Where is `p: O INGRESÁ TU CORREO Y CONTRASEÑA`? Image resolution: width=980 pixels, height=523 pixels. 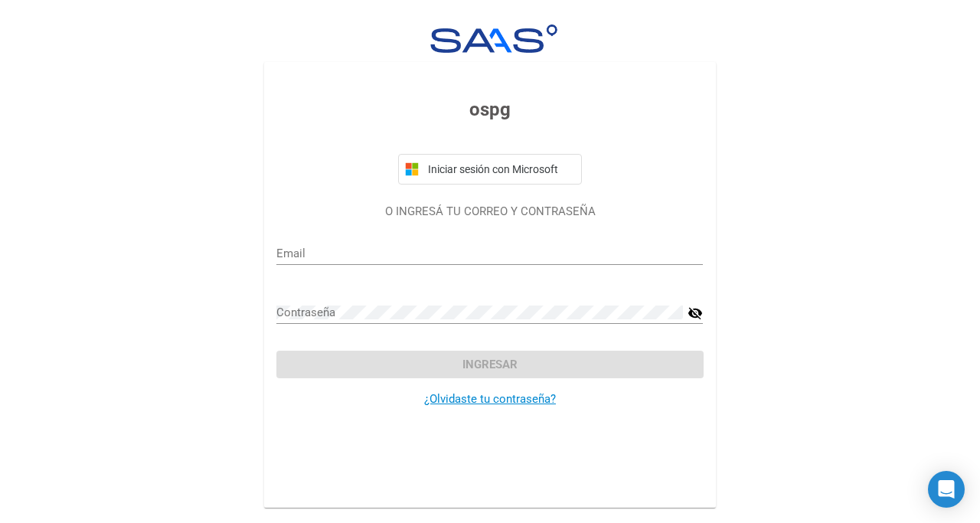
p: O INGRESÁ TU CORREO Y CONTRASEÑA is located at coordinates (489, 211).